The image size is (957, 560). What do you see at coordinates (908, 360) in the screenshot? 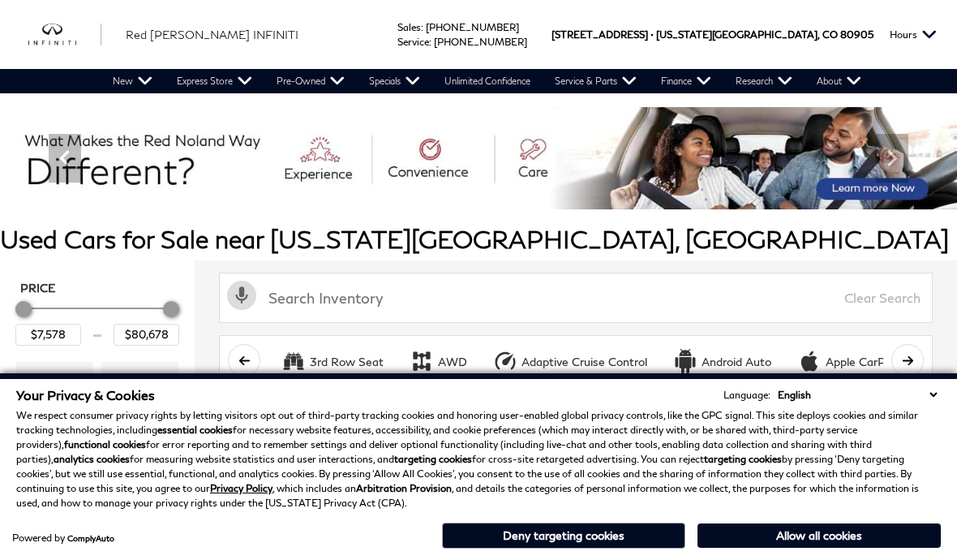
I see `button: scroll right` at bounding box center [908, 360].